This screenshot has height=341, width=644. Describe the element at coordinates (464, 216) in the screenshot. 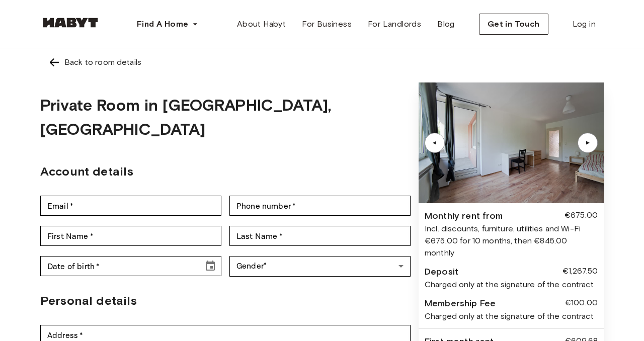

I see `div: Monthly rent from` at that location.